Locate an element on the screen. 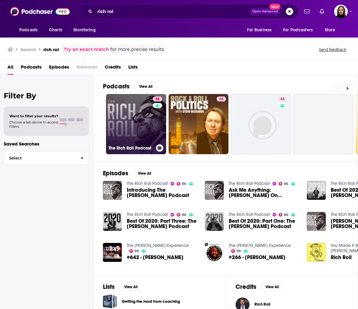 The image size is (358, 309). a: 46 is located at coordinates (261, 124).